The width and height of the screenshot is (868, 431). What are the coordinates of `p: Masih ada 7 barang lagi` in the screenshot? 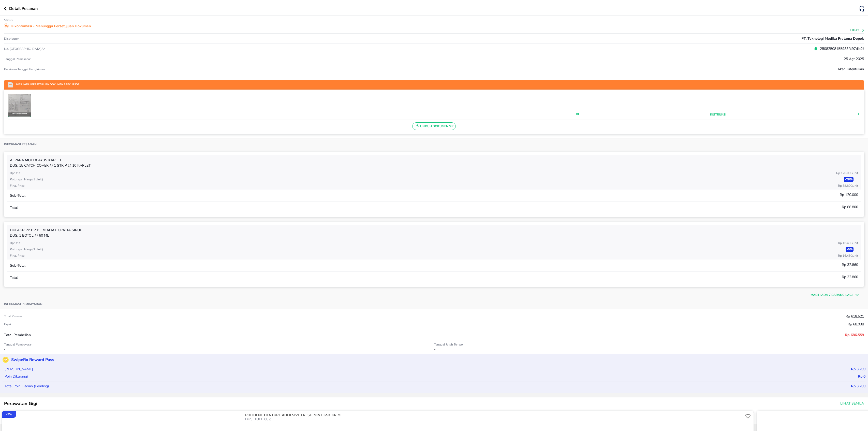 It's located at (831, 295).